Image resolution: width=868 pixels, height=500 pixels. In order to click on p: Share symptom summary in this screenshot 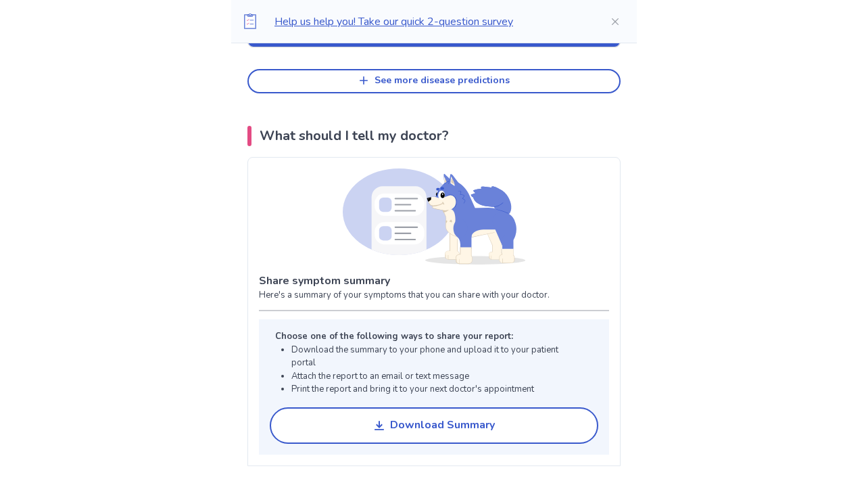, I will do `click(434, 280)`.